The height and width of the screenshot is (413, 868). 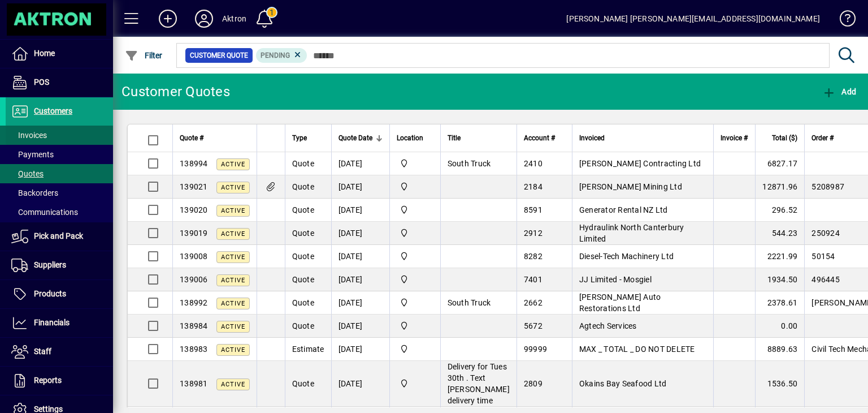 What do you see at coordinates (44, 53) in the screenshot?
I see `span: Home` at bounding box center [44, 53].